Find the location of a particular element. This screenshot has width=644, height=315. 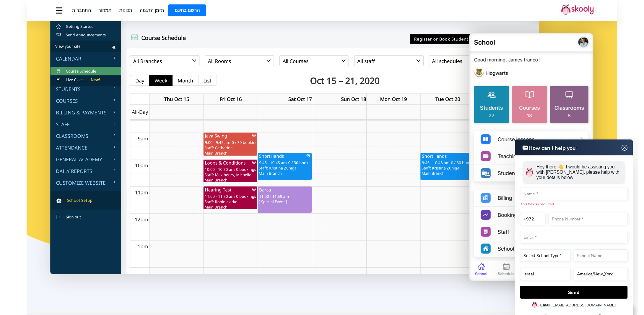

span: תמחור is located at coordinates (105, 11).